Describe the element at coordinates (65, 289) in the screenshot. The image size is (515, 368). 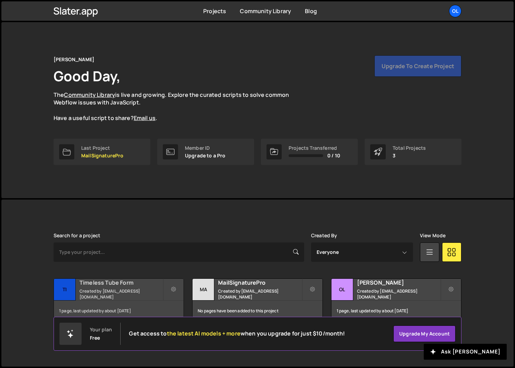
I see `div: Ti` at that location.